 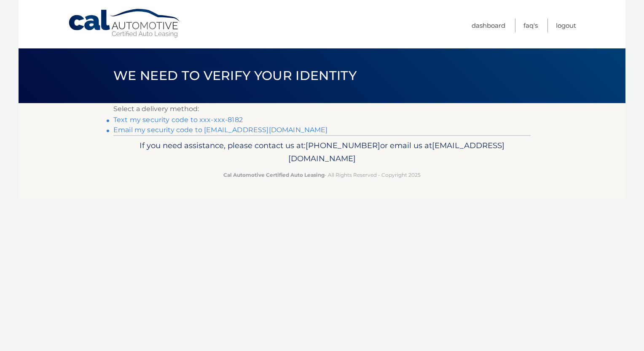 What do you see at coordinates (178, 120) in the screenshot?
I see `a: Text my security code to xxx-xxx-8182` at bounding box center [178, 120].